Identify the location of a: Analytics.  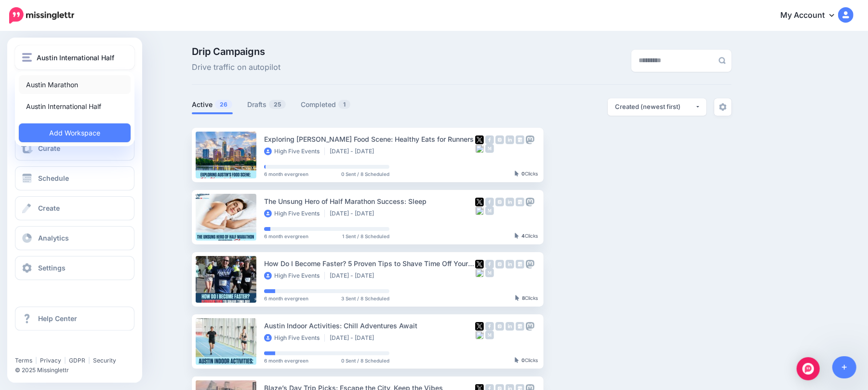
(75, 238).